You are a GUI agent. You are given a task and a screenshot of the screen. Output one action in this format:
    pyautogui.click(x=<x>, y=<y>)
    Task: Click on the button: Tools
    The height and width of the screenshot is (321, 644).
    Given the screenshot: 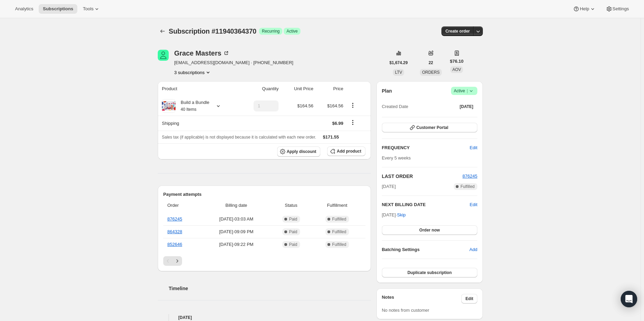 What is the action you would take?
    pyautogui.click(x=92, y=9)
    